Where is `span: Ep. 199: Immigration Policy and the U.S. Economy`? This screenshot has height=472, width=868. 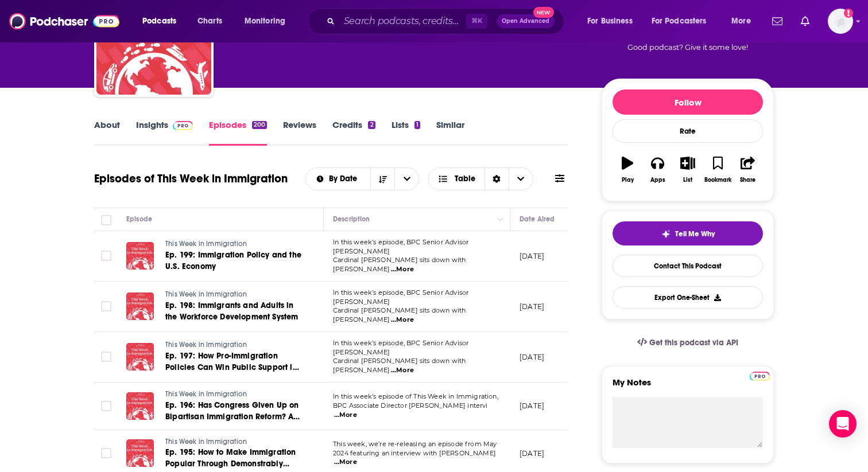
span: Ep. 199: Immigration Policy and the U.S. Economy is located at coordinates (233, 260).